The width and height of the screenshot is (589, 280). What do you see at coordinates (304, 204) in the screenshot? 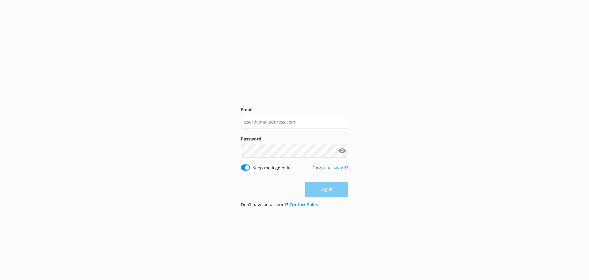
I see `a: Contact Sales` at bounding box center [304, 204].